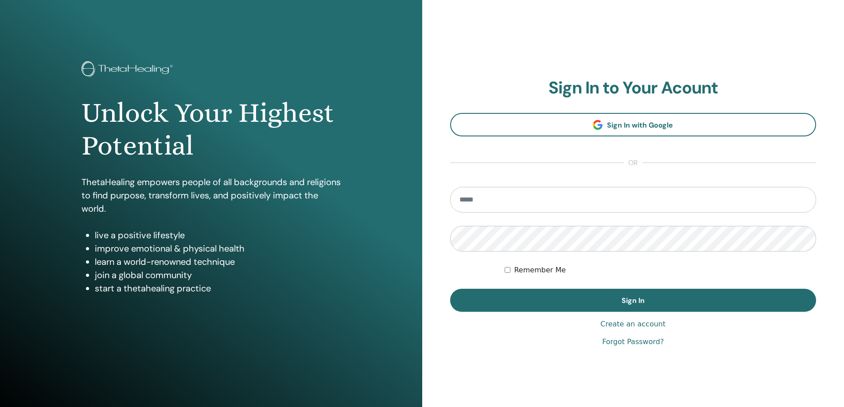 The width and height of the screenshot is (844, 407). What do you see at coordinates (633, 300) in the screenshot?
I see `span: Sign In` at bounding box center [633, 300].